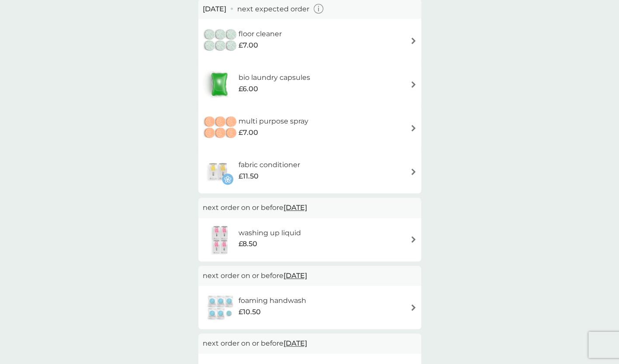 Image resolution: width=619 pixels, height=364 pixels. I want to click on h6: foaming handwash, so click(272, 300).